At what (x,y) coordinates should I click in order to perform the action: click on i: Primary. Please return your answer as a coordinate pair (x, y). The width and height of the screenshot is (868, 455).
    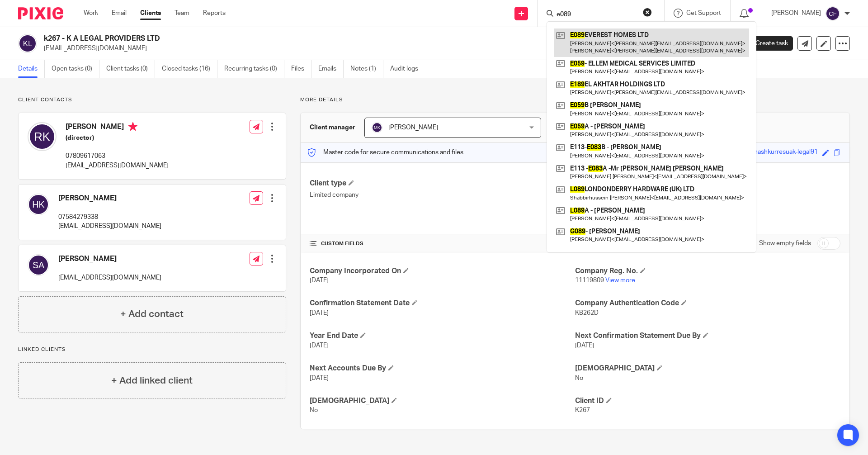
    Looking at the image, I should click on (133, 127).